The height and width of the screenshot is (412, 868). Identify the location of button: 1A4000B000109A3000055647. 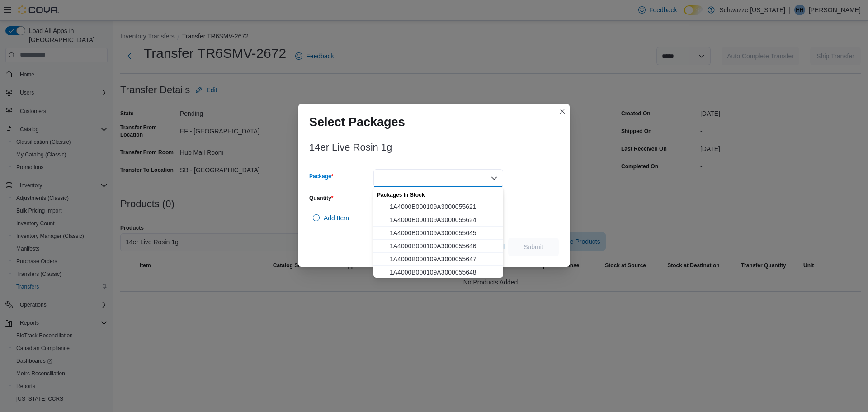
(438, 259).